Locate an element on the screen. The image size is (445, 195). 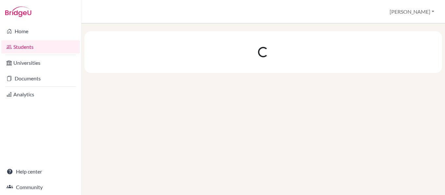
a: Analytics is located at coordinates (40, 95).